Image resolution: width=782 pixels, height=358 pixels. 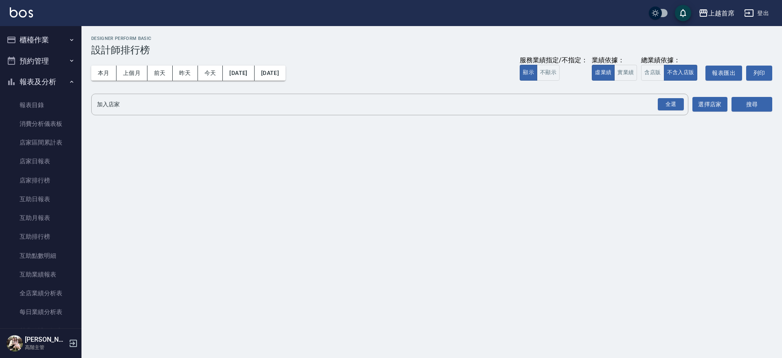 I want to click on button: 列印, so click(x=759, y=73).